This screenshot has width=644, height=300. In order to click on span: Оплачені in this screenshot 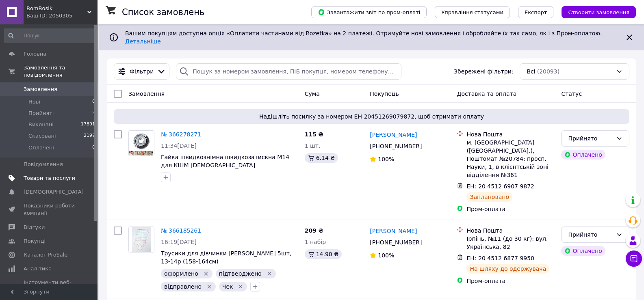, I will do `click(41, 148)`.